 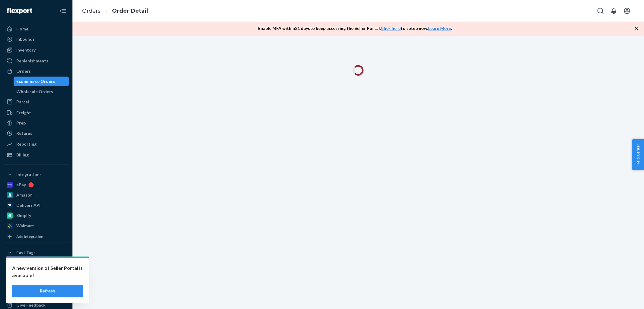 I want to click on button: Fast Tags, so click(x=36, y=253).